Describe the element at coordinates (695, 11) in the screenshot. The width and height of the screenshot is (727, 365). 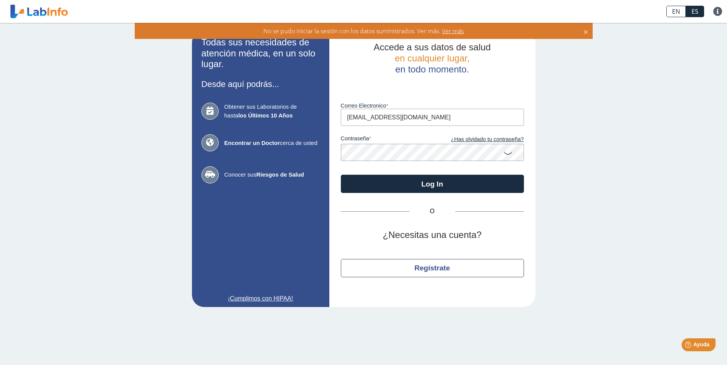
I see `a: ES` at that location.